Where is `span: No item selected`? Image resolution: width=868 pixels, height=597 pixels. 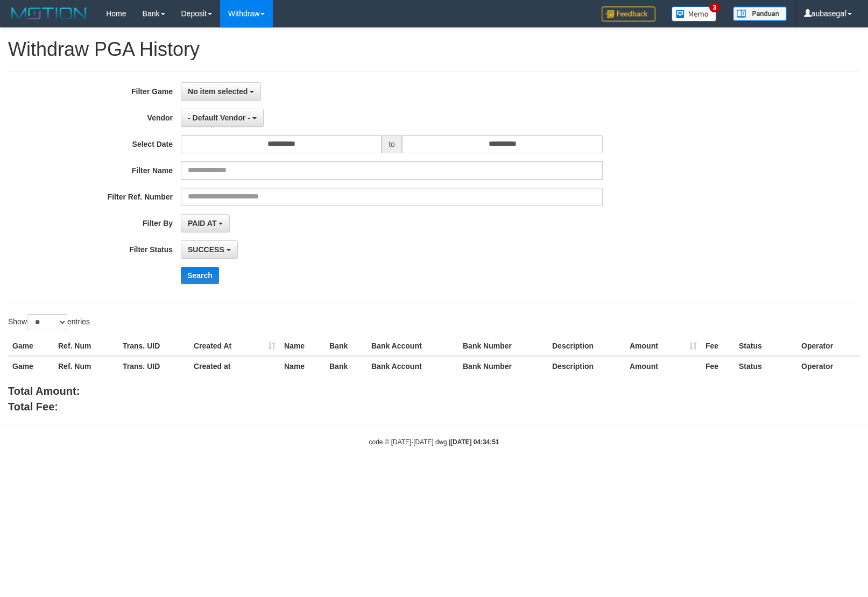
span: No item selected is located at coordinates (217, 92).